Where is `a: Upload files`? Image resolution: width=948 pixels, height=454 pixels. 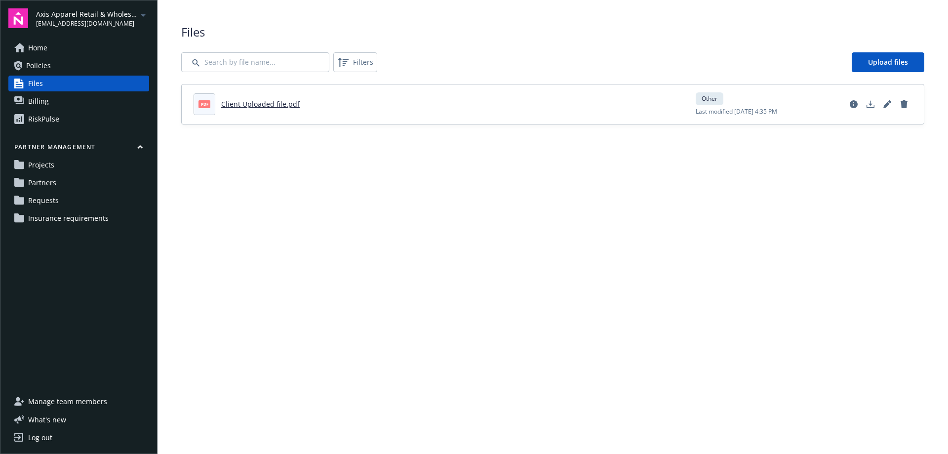
a: Upload files is located at coordinates (888, 62).